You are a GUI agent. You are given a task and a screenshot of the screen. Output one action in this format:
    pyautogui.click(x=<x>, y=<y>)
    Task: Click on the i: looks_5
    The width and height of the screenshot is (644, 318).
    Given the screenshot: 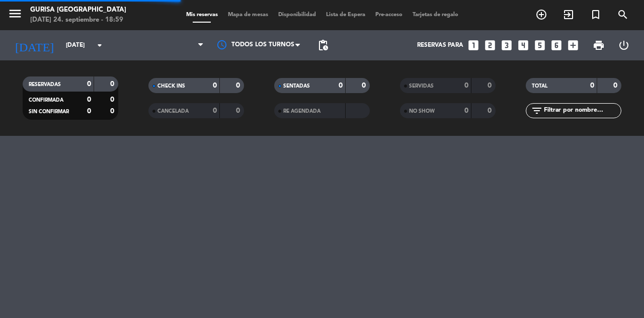 What is the action you would take?
    pyautogui.click(x=540, y=45)
    